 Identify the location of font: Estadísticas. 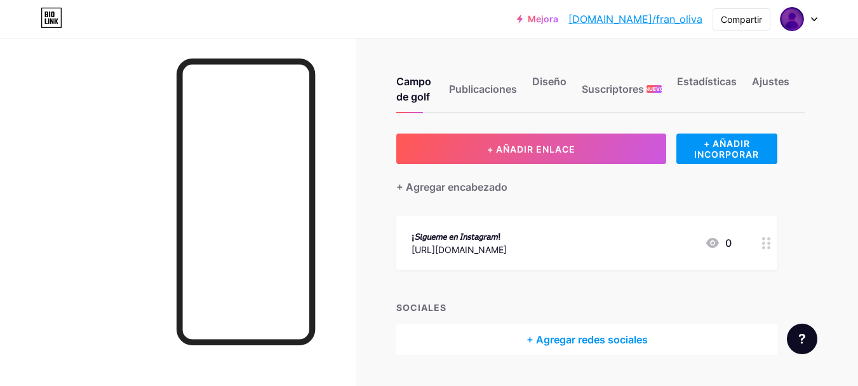
(707, 81).